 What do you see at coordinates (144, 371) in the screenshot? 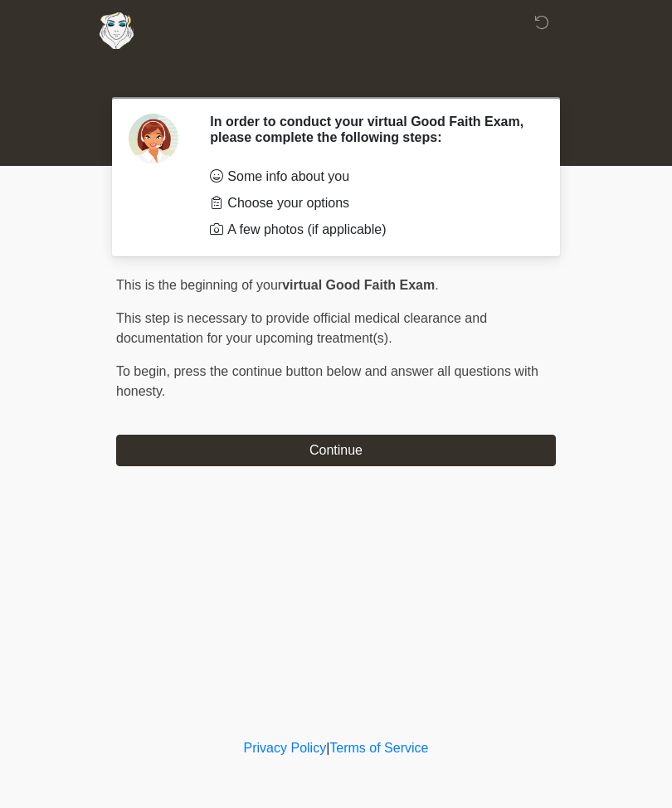
I see `span: To begin,` at bounding box center [144, 371].